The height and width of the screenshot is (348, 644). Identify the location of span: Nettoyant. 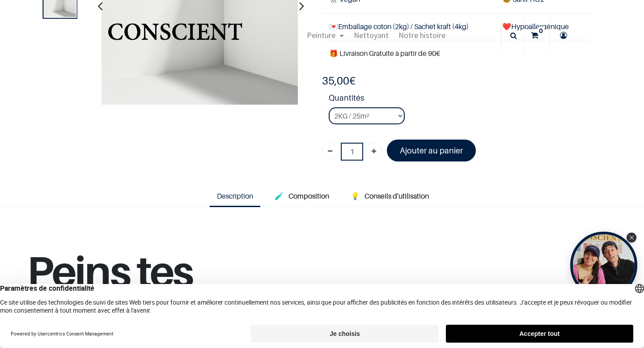
(371, 35).